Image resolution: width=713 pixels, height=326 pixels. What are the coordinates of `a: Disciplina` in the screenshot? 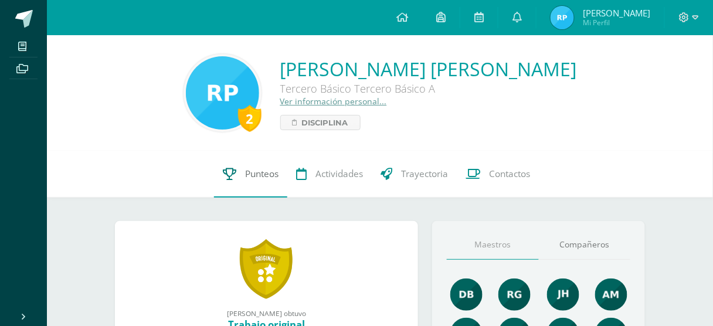 It's located at (320, 122).